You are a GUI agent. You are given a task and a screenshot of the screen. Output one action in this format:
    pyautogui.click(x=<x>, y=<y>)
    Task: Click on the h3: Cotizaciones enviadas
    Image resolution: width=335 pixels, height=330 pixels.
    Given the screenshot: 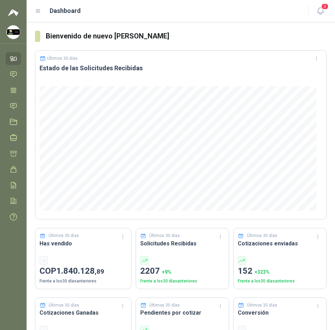 What is the action you would take?
    pyautogui.click(x=279, y=243)
    